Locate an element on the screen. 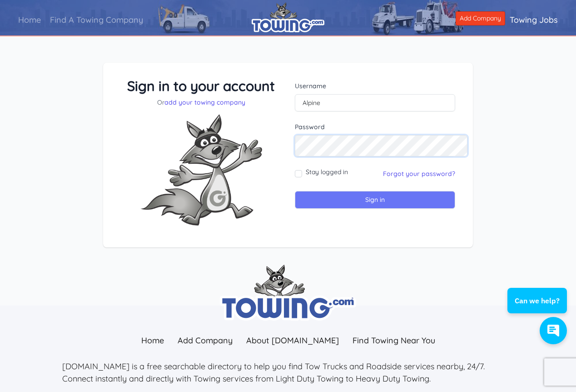 The image size is (576, 392). input: Sign in is located at coordinates (375, 200).